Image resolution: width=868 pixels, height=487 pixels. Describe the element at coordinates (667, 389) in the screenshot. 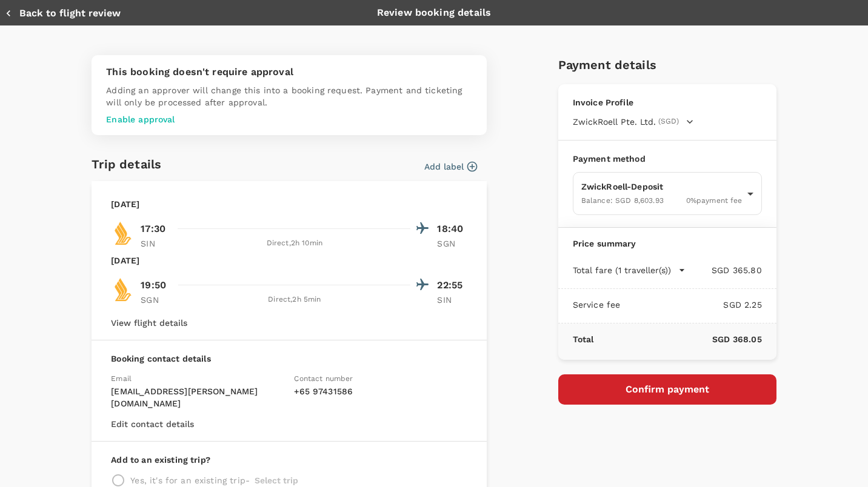

I see `button: Confirm payment` at that location.